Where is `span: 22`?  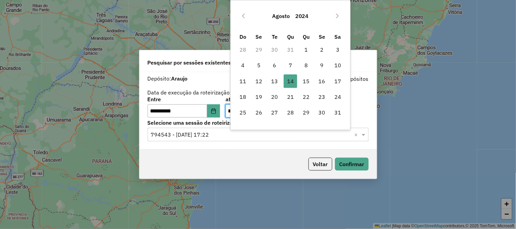
span: 22 is located at coordinates (306, 97).